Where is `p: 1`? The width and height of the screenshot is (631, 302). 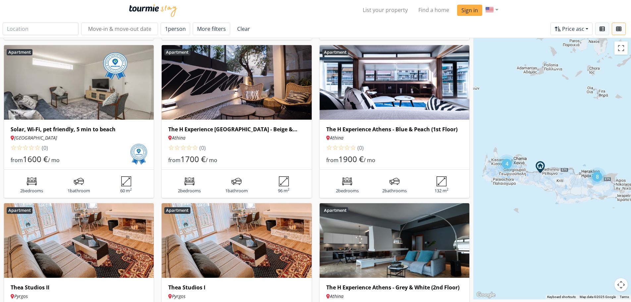 p: 1 is located at coordinates (79, 191).